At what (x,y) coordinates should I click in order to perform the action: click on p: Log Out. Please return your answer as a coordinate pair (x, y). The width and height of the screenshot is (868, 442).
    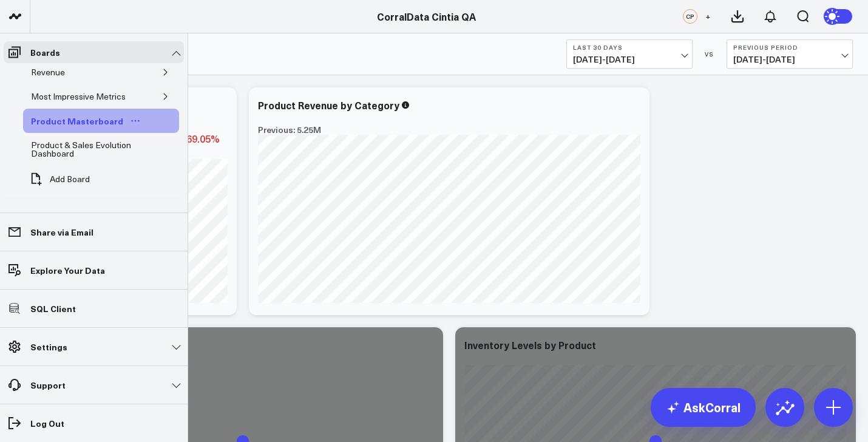
    Looking at the image, I should click on (47, 423).